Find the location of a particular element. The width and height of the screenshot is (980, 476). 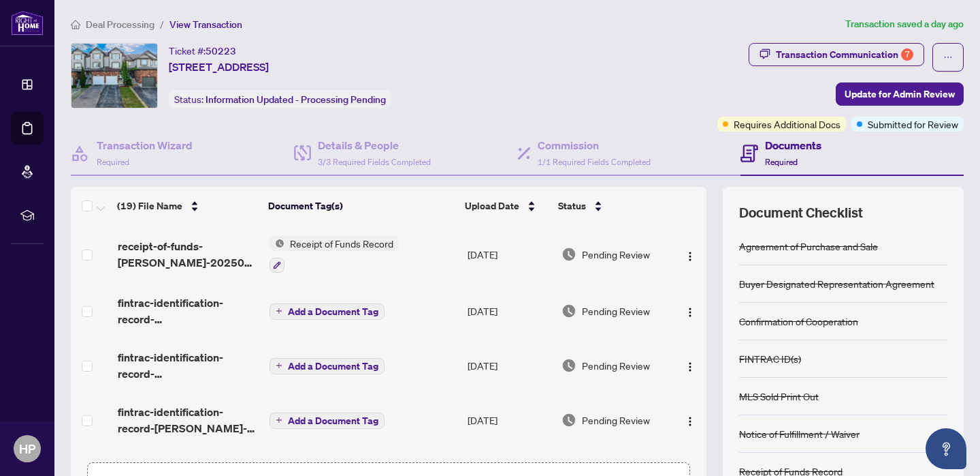

span: 3/3 Required Fields Completed is located at coordinates (374, 162).